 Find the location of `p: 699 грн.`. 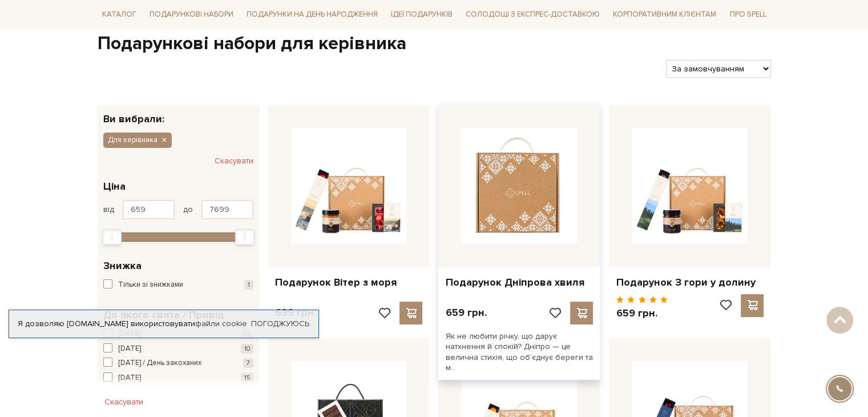

p: 699 грн. is located at coordinates (295, 312).